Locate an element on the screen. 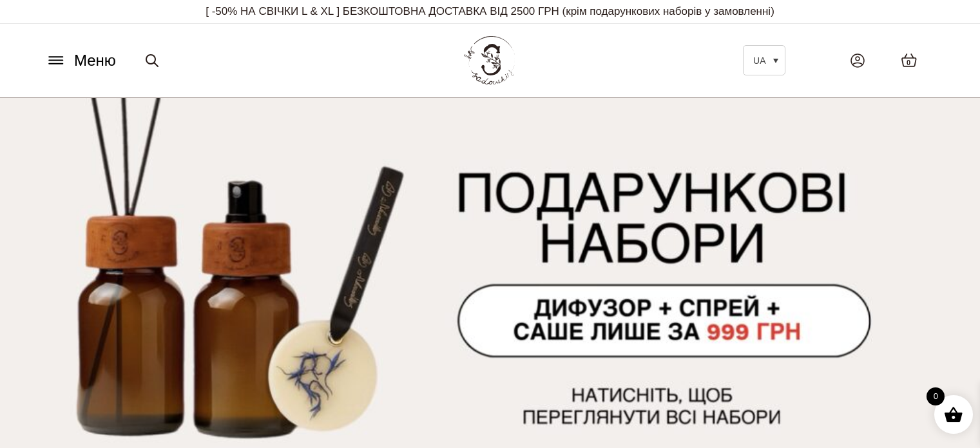 The height and width of the screenshot is (448, 980). a: 0 is located at coordinates (909, 60).